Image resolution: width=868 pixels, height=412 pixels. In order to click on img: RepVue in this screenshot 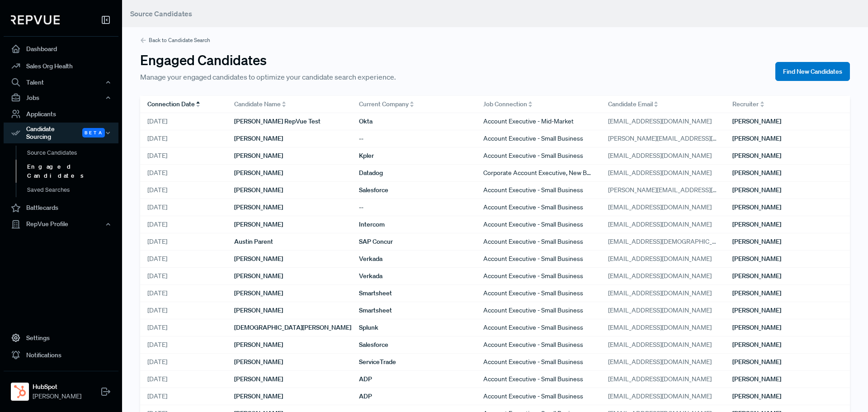, I will do `click(35, 20)`.